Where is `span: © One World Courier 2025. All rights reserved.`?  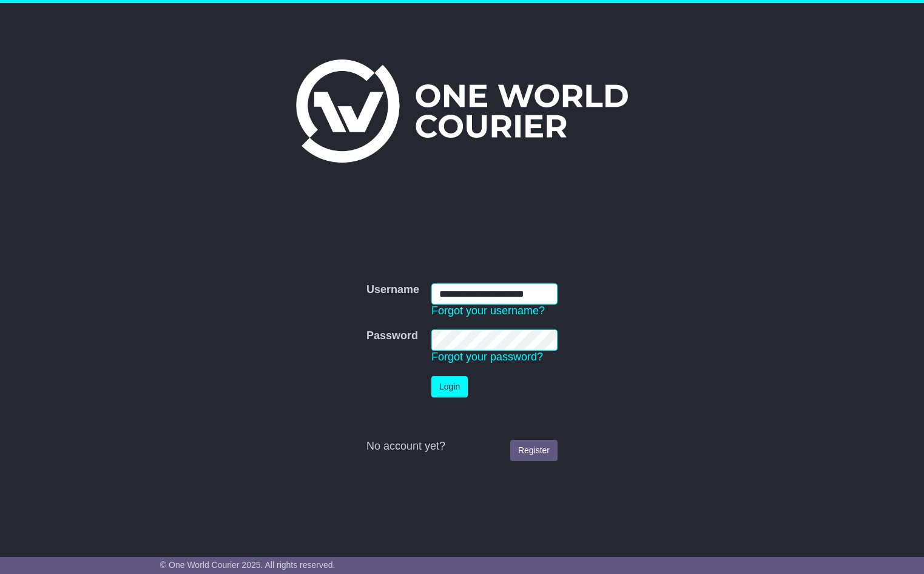
span: © One World Courier 2025. All rights reserved. is located at coordinates (248, 565).